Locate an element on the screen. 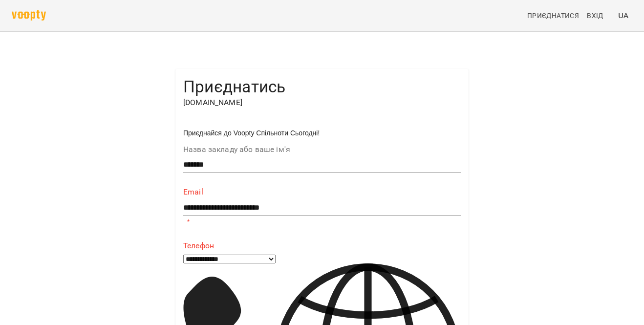  button: UA is located at coordinates (623, 15).